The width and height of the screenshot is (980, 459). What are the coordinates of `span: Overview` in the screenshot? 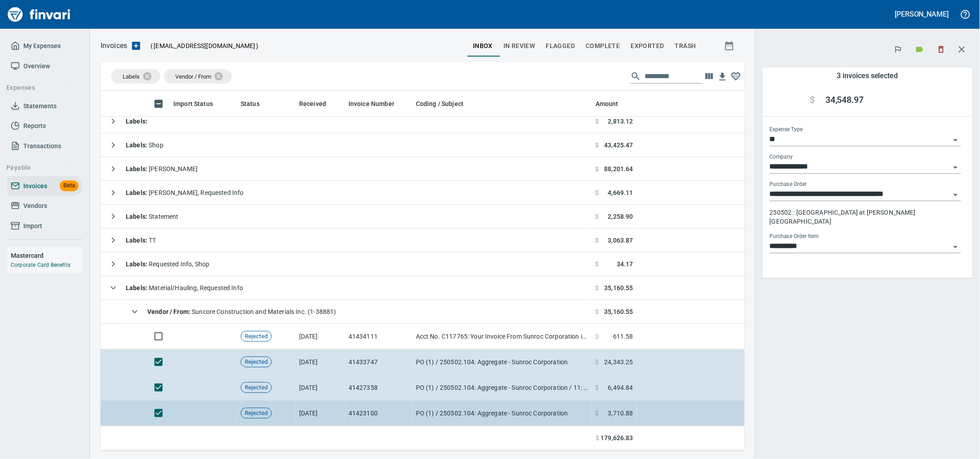 It's located at (36, 66).